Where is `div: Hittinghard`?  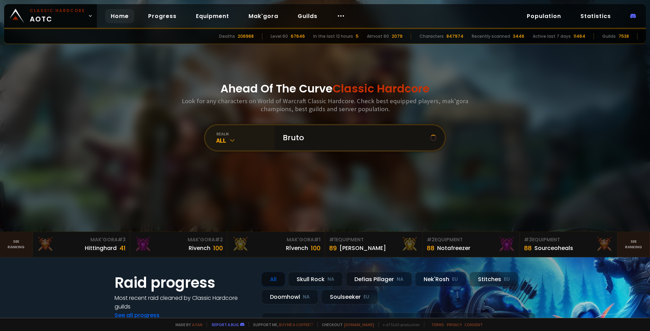
div: Hittinghard is located at coordinates (101, 248).